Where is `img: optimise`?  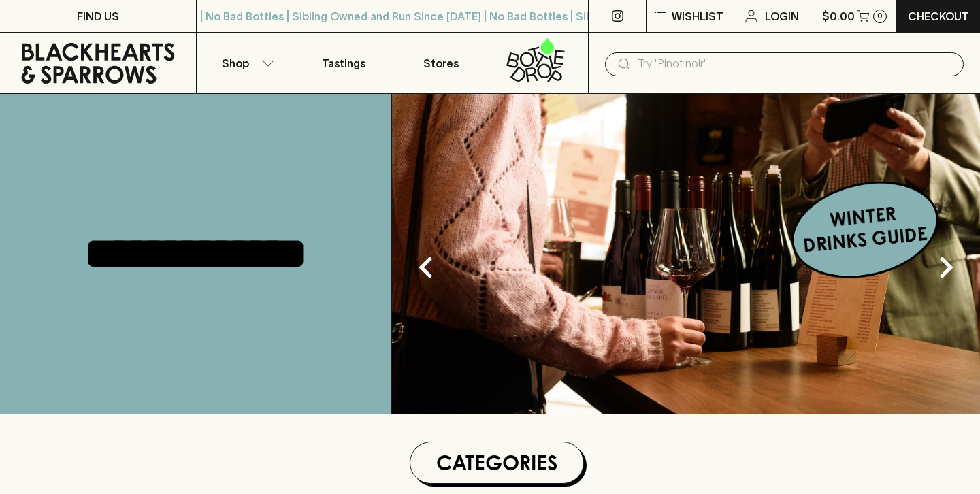
img: optimise is located at coordinates (686, 254).